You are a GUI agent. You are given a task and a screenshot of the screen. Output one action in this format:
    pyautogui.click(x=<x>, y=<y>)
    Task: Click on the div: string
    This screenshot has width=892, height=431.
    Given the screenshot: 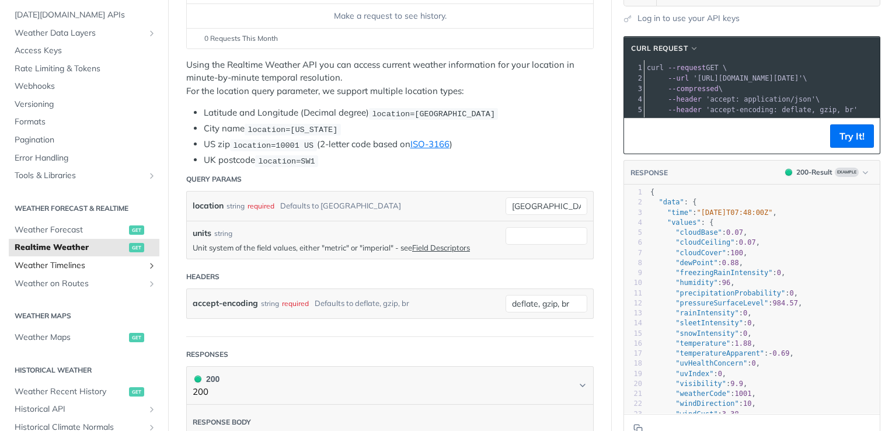 What is the action you would take?
    pyautogui.click(x=235, y=206)
    